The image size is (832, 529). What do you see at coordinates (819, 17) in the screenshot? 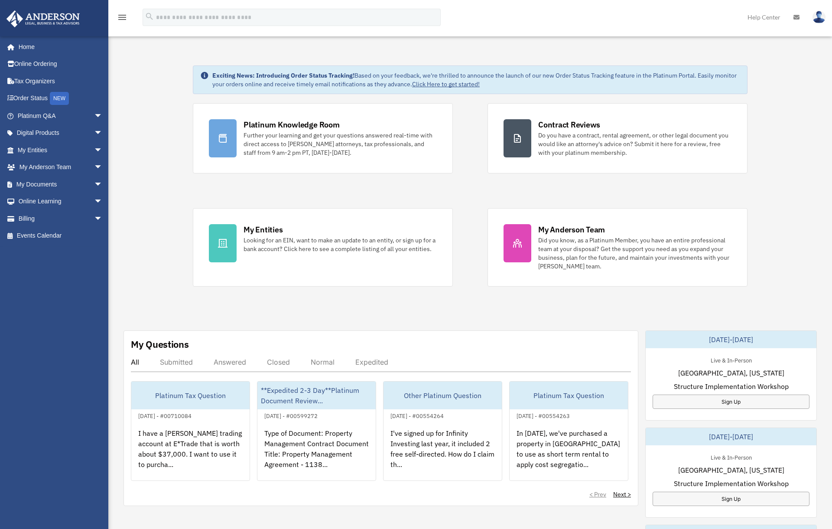
I see `img: User Pic` at bounding box center [819, 17].